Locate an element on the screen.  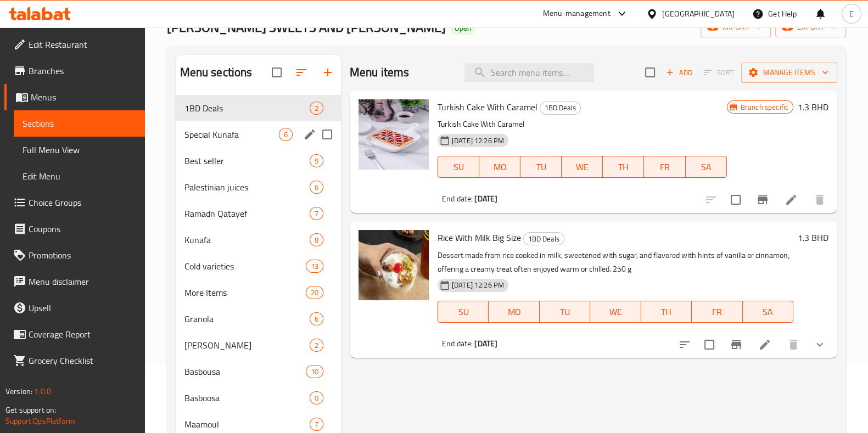
span: Grocery Checklist is located at coordinates (83, 360).